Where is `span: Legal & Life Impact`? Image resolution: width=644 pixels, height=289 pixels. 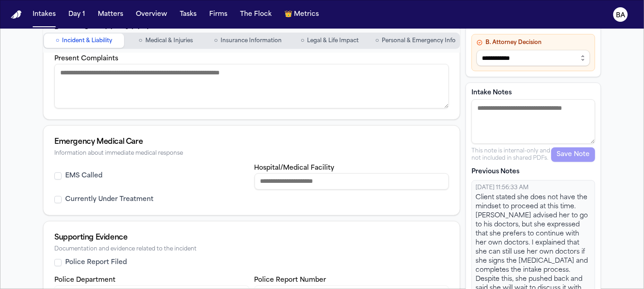 span: Legal & Life Impact is located at coordinates (332, 41).